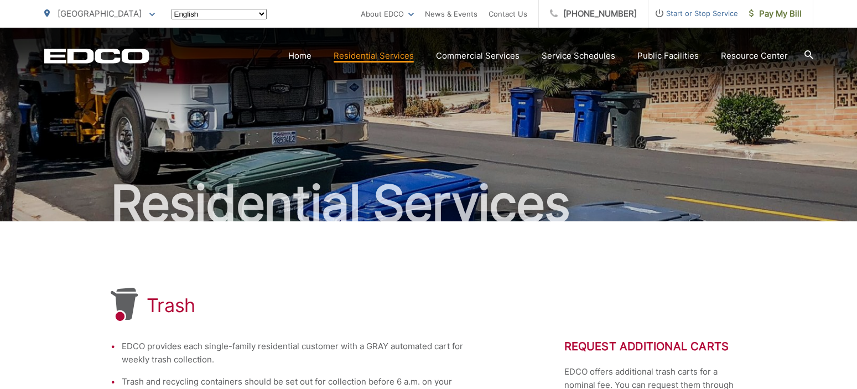 This screenshot has height=389, width=857. Describe the element at coordinates (171, 305) in the screenshot. I see `h1: Trash` at that location.